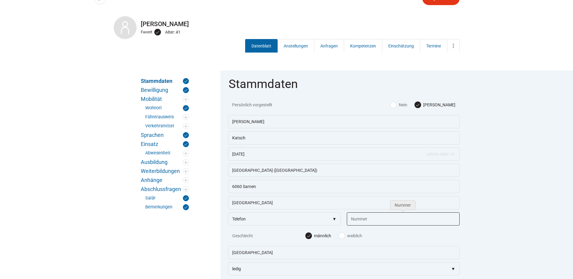 This screenshot has width=573, height=279. I want to click on a: Abschlussfragen, so click(165, 189).